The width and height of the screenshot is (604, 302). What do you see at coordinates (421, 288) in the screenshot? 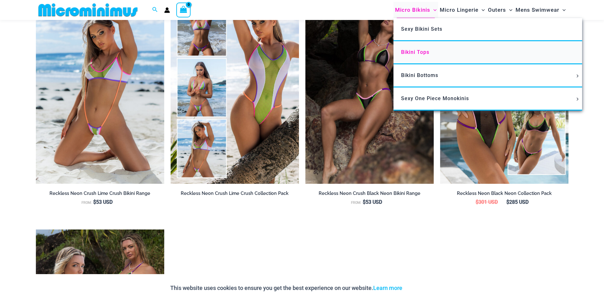
I see `button: Accept` at bounding box center [421, 288].